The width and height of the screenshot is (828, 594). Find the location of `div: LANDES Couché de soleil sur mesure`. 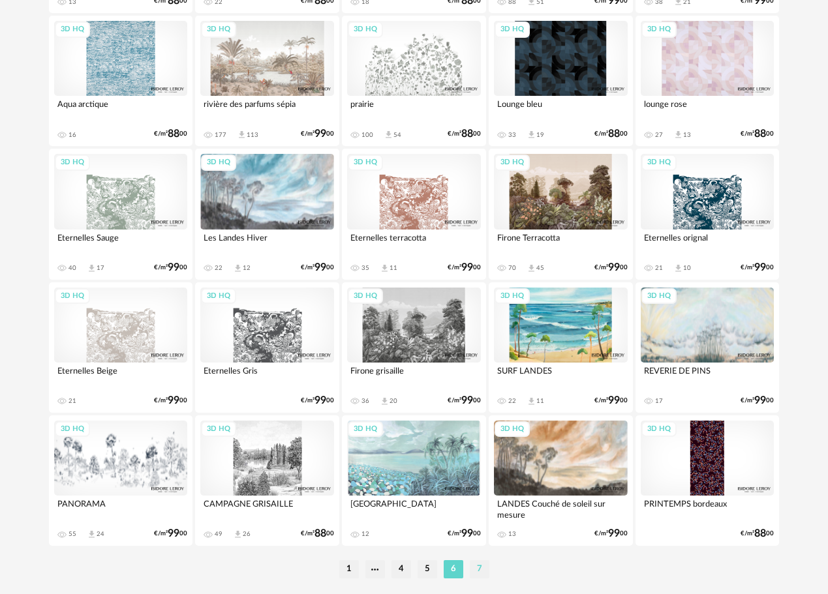

div: LANDES Couché de soleil sur mesure is located at coordinates (560, 509).